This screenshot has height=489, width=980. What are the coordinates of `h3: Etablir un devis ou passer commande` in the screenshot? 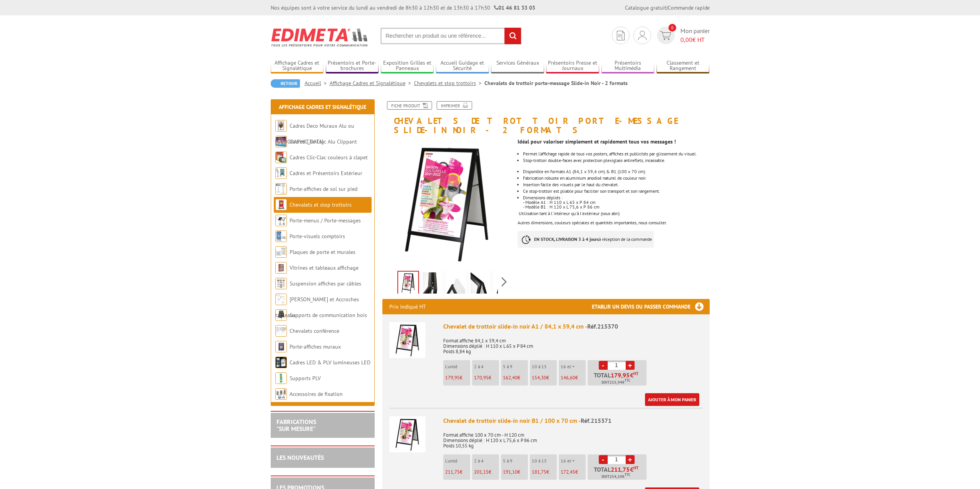 It's located at (651, 307).